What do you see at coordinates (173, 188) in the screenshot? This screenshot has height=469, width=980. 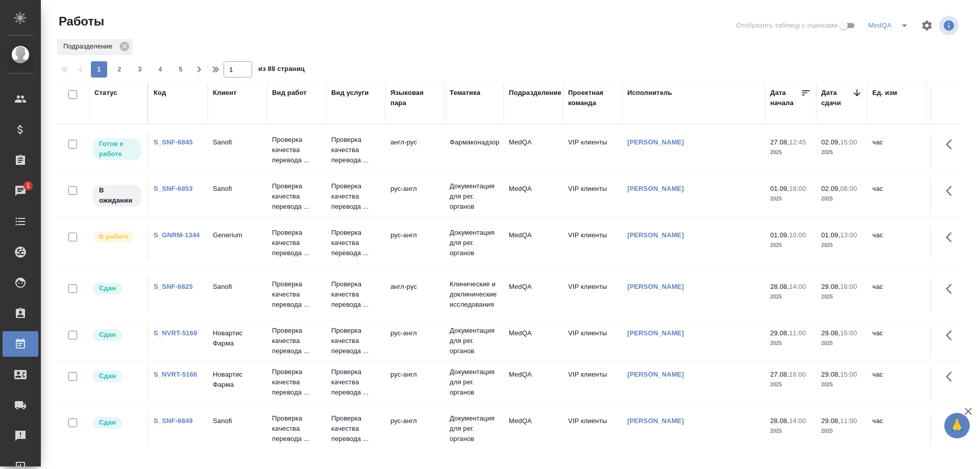 I see `a: S_SNF-6853` at bounding box center [173, 188].